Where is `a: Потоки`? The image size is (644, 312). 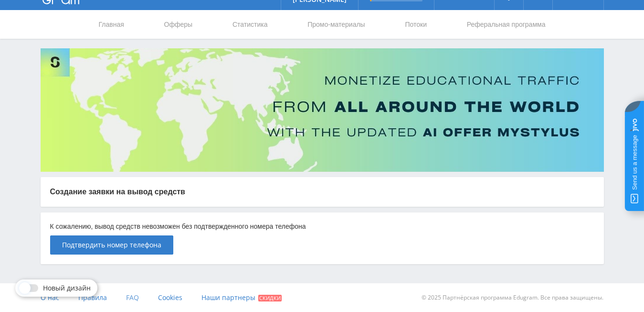 a: Потоки is located at coordinates (416, 25).